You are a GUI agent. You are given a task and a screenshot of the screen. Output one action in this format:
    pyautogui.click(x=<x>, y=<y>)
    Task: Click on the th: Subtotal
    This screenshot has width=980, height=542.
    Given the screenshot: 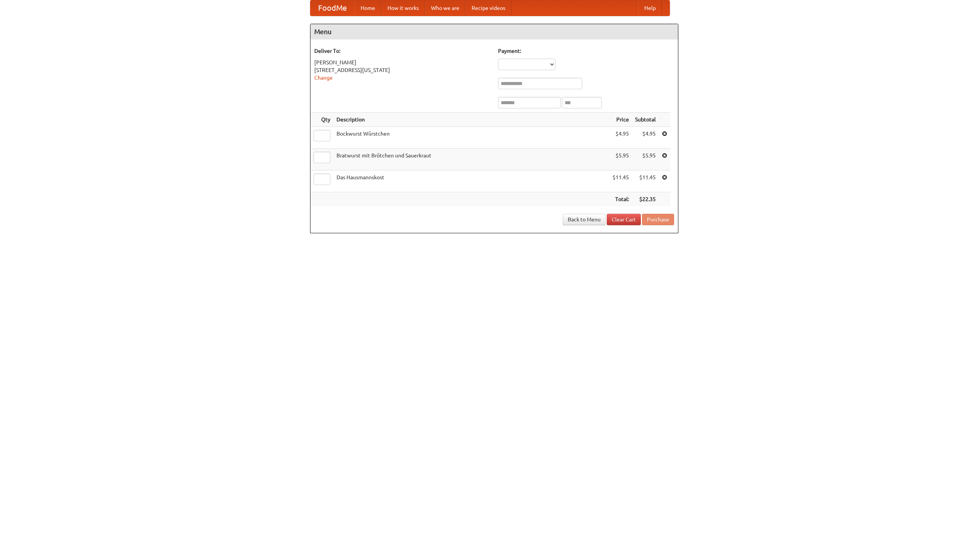 What is the action you would take?
    pyautogui.click(x=646, y=119)
    